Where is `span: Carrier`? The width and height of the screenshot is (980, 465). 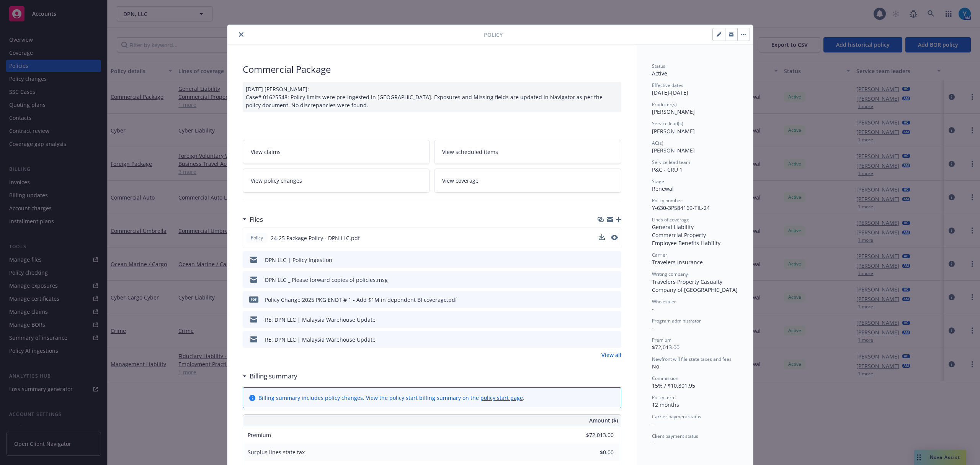
span: Carrier is located at coordinates (659, 255).